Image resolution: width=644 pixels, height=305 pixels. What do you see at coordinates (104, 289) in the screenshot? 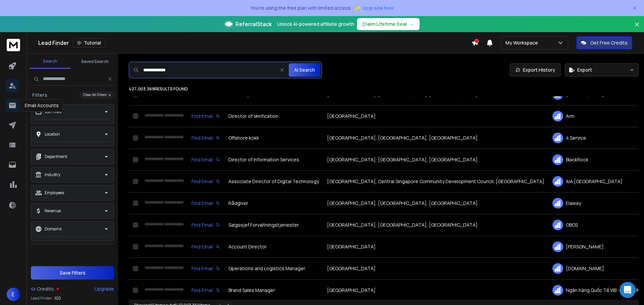
I see `div: Upgrade` at bounding box center [104, 289].